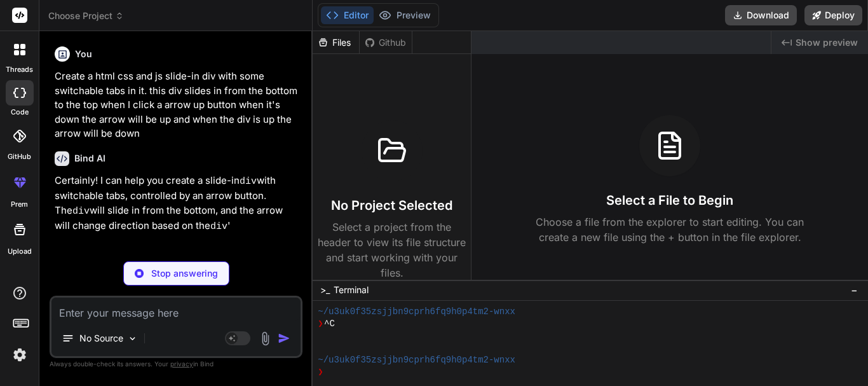 This screenshot has height=386, width=868. I want to click on label: GitHub, so click(19, 157).